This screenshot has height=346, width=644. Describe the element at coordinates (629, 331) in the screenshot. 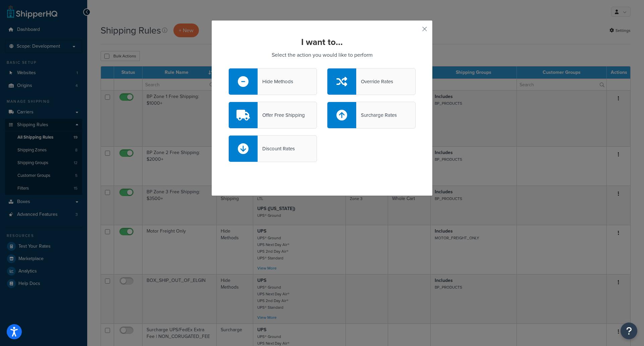

I see `button: Open Resource Center` at that location.